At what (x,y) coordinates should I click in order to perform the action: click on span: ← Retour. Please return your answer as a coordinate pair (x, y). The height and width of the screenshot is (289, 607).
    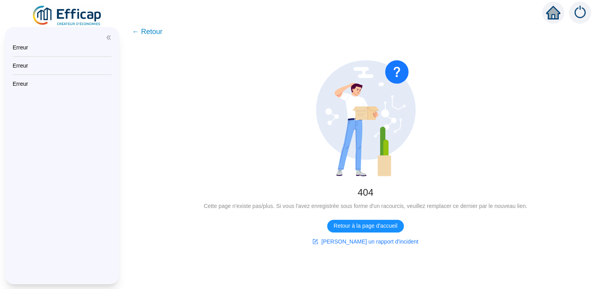
    Looking at the image, I should click on (147, 32).